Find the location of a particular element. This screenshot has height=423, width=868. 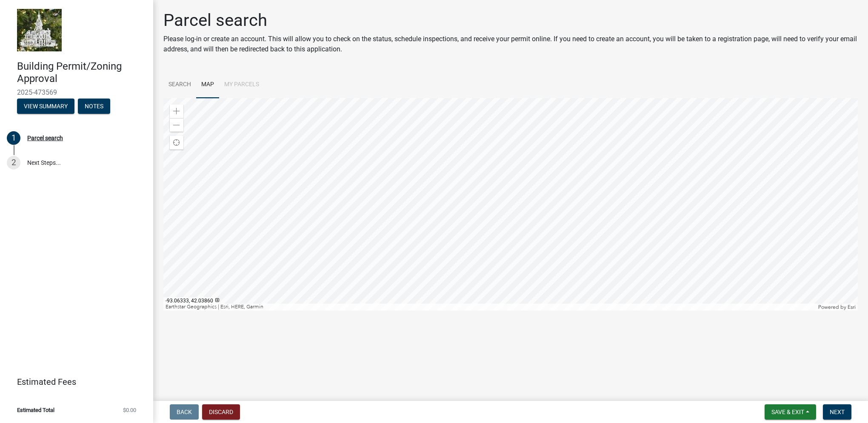

span: Back is located at coordinates (184, 412).